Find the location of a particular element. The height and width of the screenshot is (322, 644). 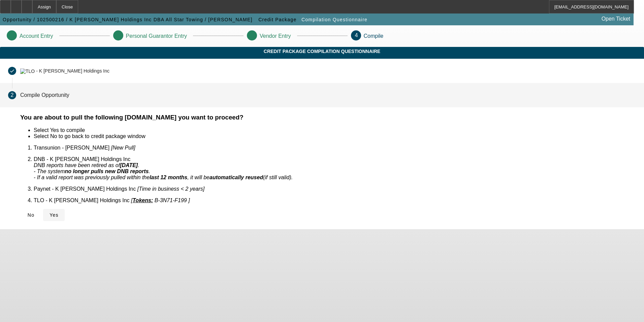

span: 4 is located at coordinates (356, 35).